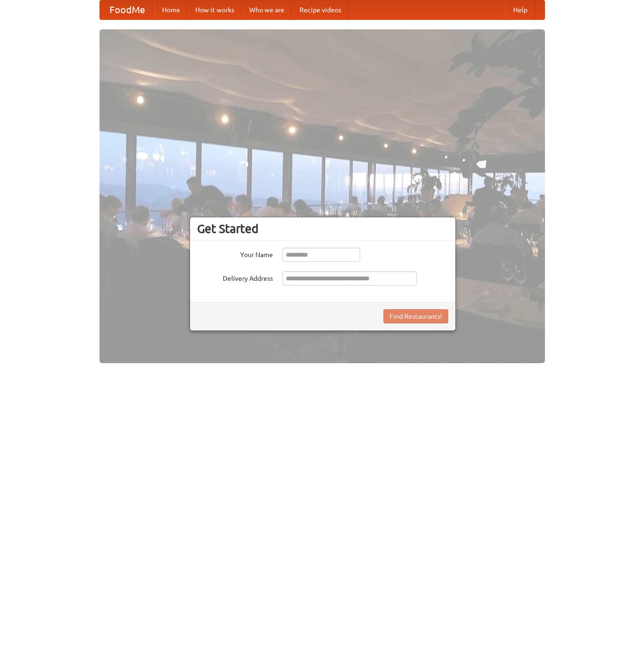 This screenshot has height=670, width=644. Describe the element at coordinates (171, 10) in the screenshot. I see `a: Home` at that location.